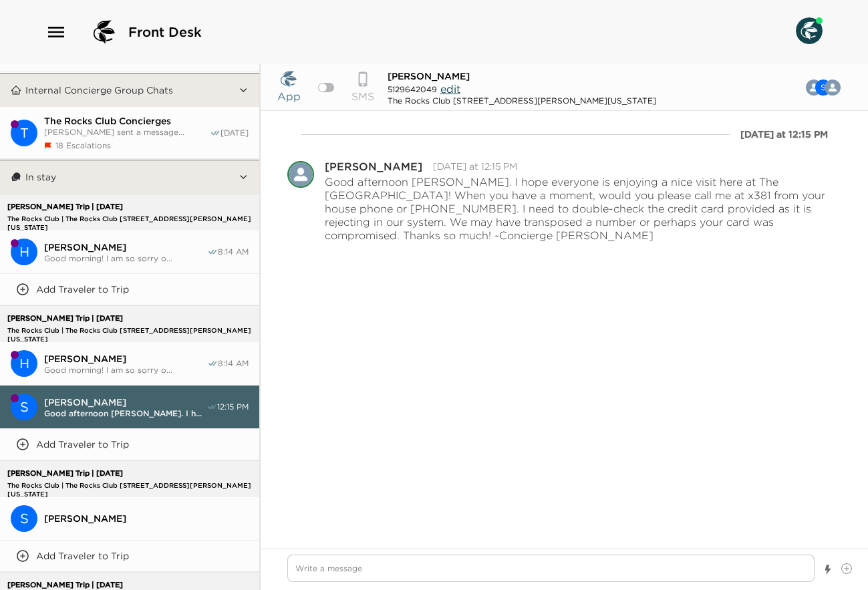 This screenshot has width=868, height=590. Describe the element at coordinates (83, 145) in the screenshot. I see `span: 18 Escalations` at that location.